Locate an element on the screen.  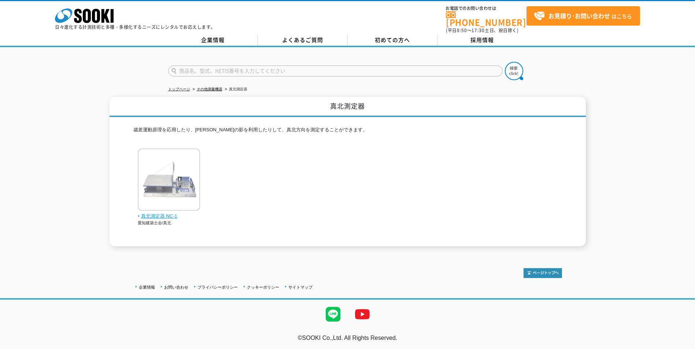
input: 商品名、型式、NETIS番号を入力してください is located at coordinates (335, 71).